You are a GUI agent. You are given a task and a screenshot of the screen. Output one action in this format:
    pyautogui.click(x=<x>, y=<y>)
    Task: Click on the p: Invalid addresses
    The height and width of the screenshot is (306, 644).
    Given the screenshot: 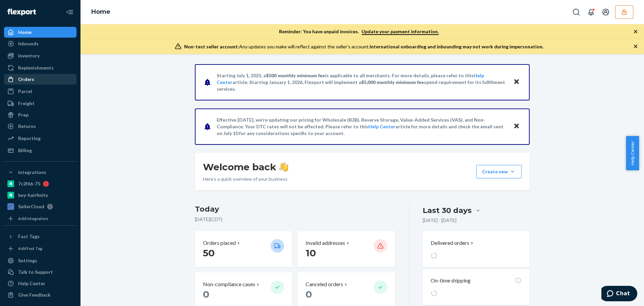 What is the action you would take?
    pyautogui.click(x=326, y=243)
    